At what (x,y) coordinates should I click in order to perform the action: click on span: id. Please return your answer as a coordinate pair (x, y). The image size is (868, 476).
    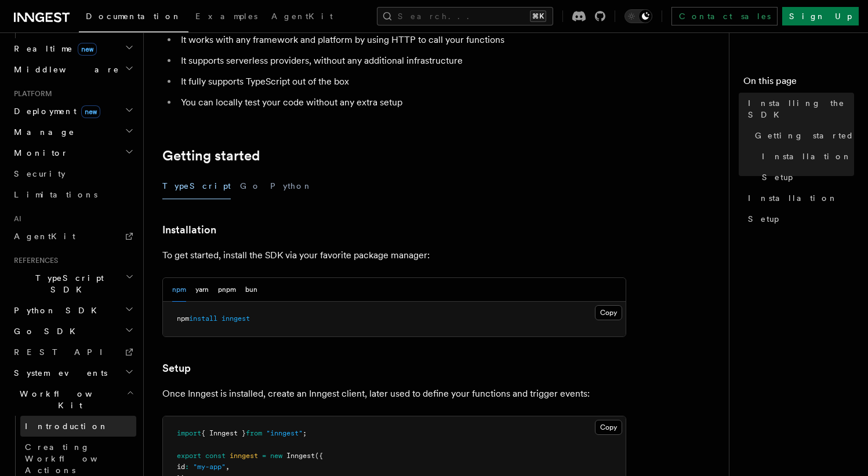
    Looking at the image, I should click on (181, 467).